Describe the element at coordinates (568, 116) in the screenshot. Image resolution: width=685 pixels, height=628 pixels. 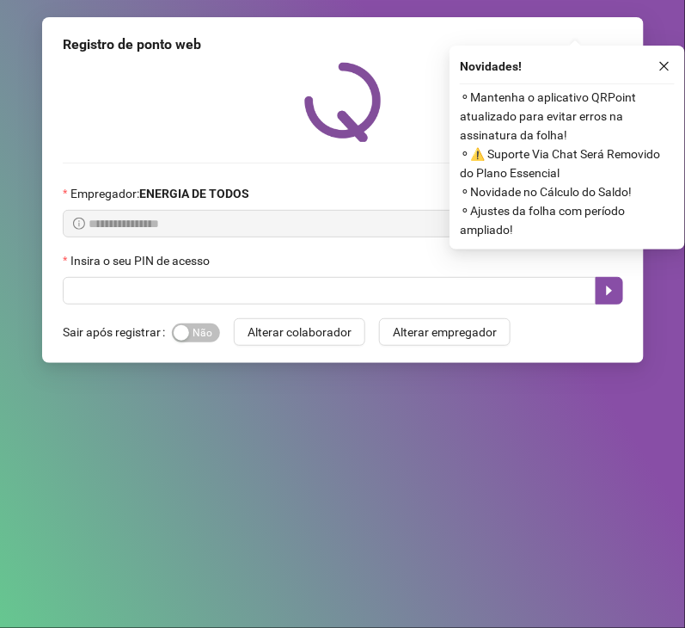
I see `span: ⚬ Mantenha o aplicativo QRPoint atualizado para evitar erros na assinatura da folha!` at that location.